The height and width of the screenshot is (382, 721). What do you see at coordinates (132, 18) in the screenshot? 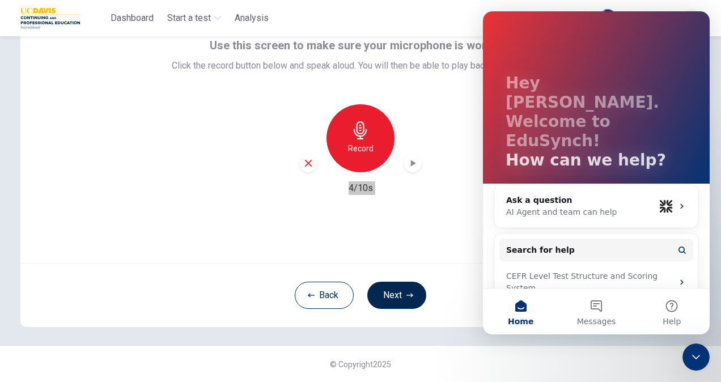
I see `button: Dashboard` at bounding box center [132, 18].